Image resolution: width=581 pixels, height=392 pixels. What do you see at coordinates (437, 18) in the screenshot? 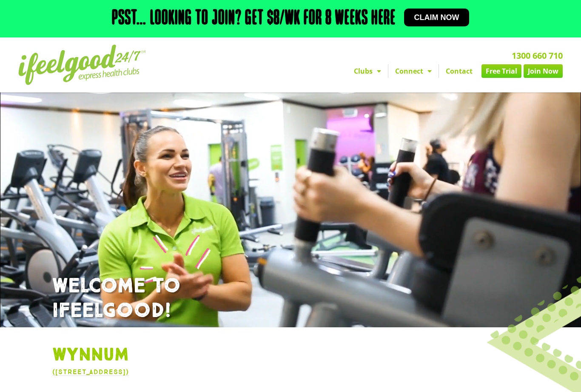
I see `a: Claim now` at bounding box center [437, 18].